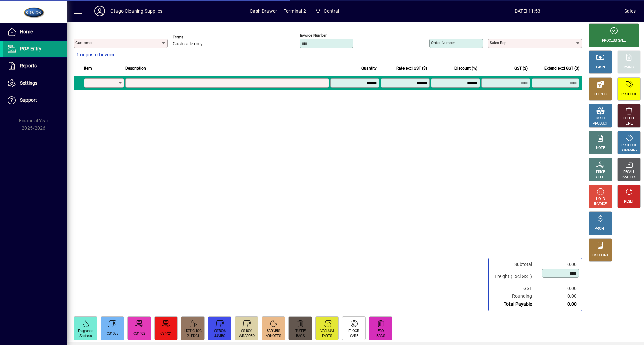 This screenshot has width=644, height=345. I want to click on div: Otago Cleaning Supplies, so click(136, 11).